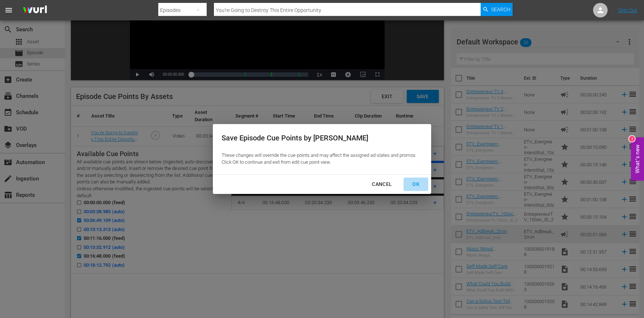  I want to click on button: OK, so click(416, 184).